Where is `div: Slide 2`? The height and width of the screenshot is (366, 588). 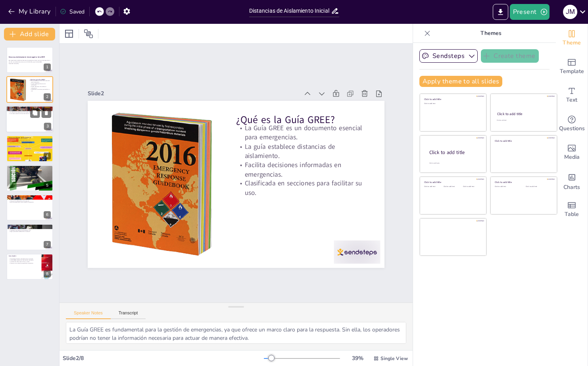 div: Slide 2 is located at coordinates (211, 86).